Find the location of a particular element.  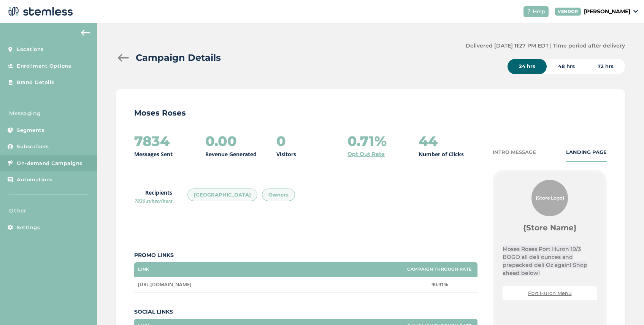

p: Revenue Generated is located at coordinates (231, 154).